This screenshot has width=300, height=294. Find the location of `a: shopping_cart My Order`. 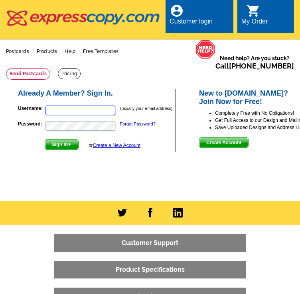

a: shopping_cart My Order is located at coordinates (254, 18).